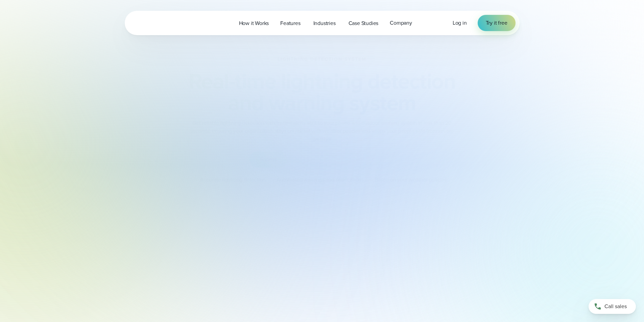 This screenshot has height=322, width=644. Describe the element at coordinates (496, 23) in the screenshot. I see `a: Try it free` at that location.